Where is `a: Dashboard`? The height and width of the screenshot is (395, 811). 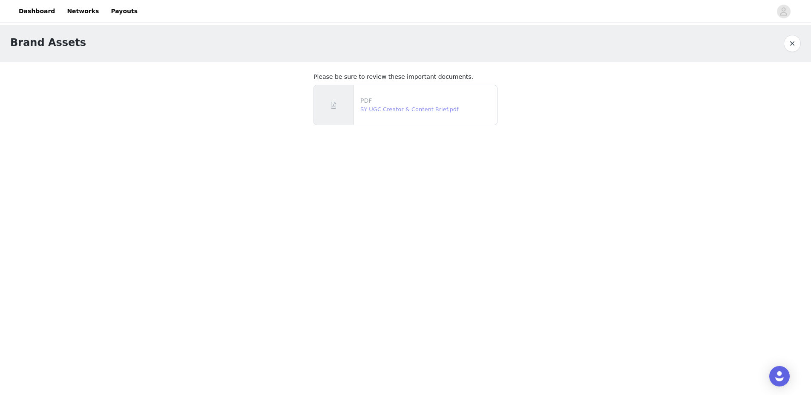
a: Dashboard is located at coordinates (37, 11).